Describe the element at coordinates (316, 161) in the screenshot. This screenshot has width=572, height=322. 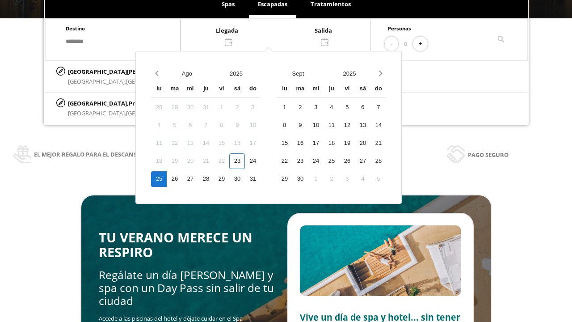
I see `div: 24` at that location.